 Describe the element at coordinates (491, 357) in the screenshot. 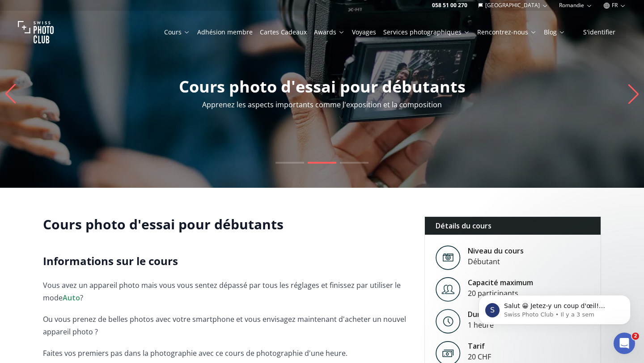

I see `div: 20 CHF` at that location.